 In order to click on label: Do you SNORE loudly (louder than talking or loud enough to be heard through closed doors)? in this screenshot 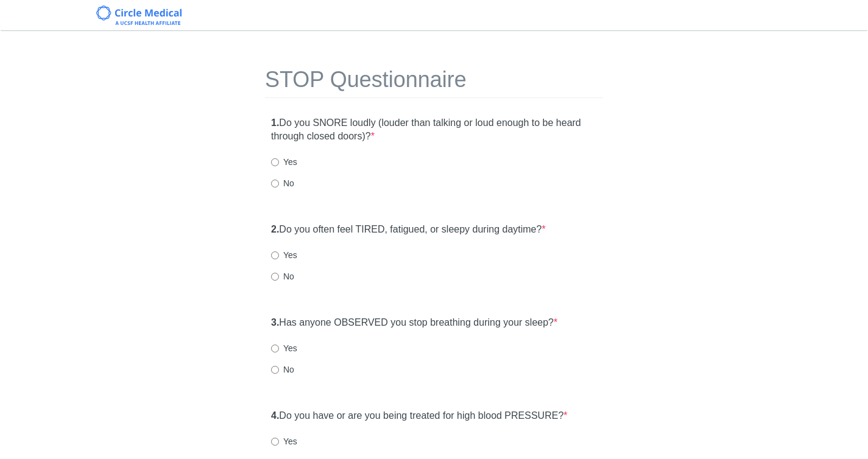, I will do `click(433, 130)`.